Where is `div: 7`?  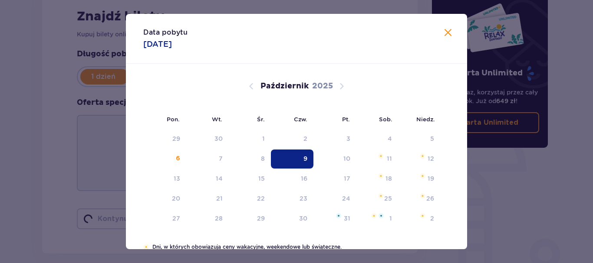 div: 7 is located at coordinates (220, 159).